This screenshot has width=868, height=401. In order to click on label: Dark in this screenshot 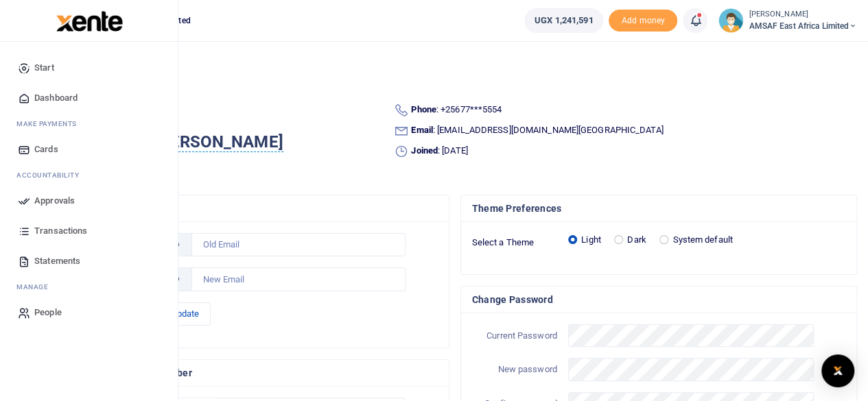, I will do `click(636, 240)`.